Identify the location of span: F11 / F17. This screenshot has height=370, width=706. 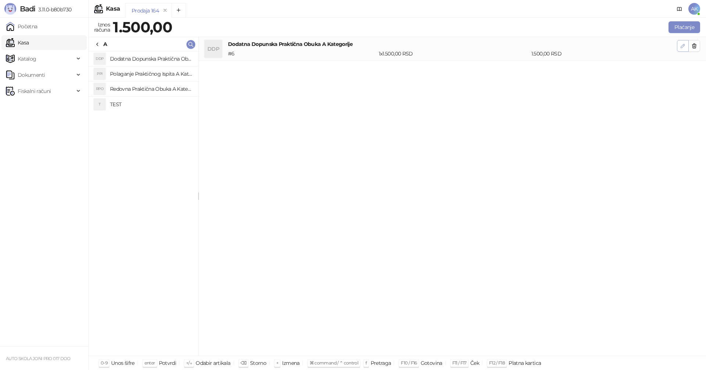
(459, 363).